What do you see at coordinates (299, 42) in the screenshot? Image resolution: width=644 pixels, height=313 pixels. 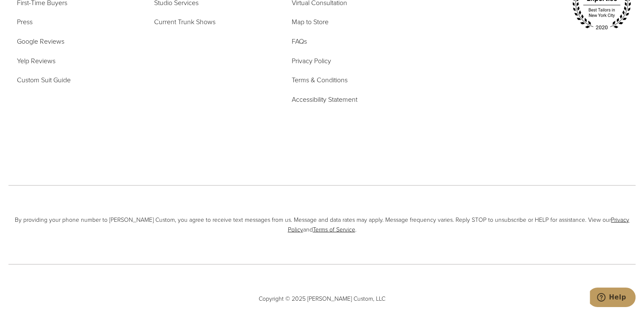 I see `a: FAQs` at bounding box center [299, 42].